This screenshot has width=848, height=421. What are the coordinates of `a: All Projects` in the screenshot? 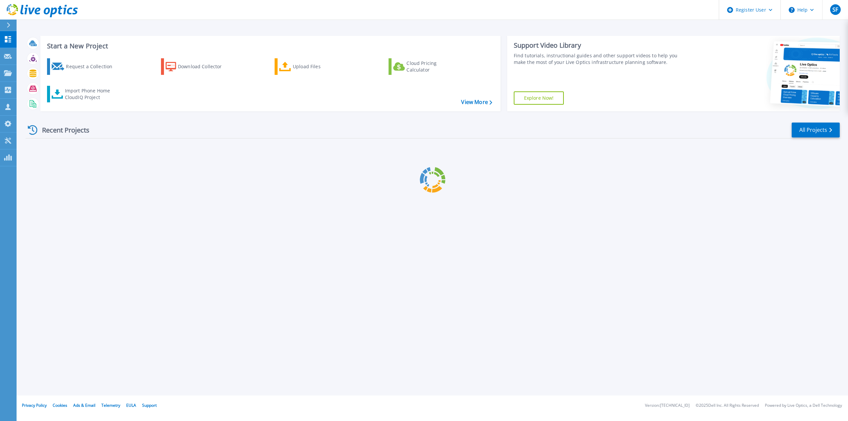 It's located at (815, 130).